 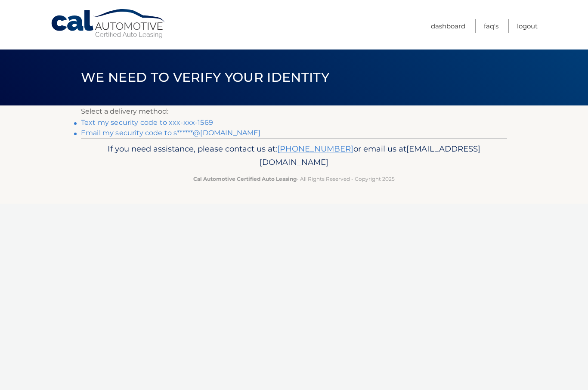 What do you see at coordinates (245, 179) in the screenshot?
I see `strong: Cal Automotive Certified Auto Leasing` at bounding box center [245, 179].